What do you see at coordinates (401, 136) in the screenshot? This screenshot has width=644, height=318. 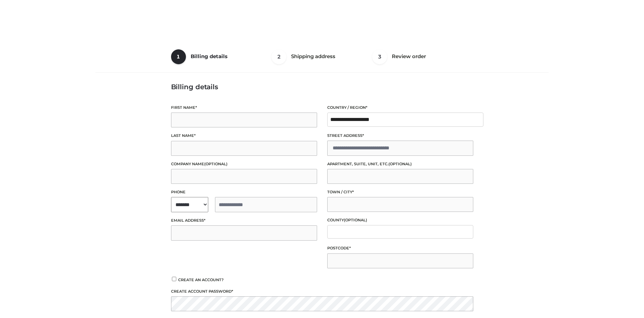 I see `label: Street address` at bounding box center [401, 136].